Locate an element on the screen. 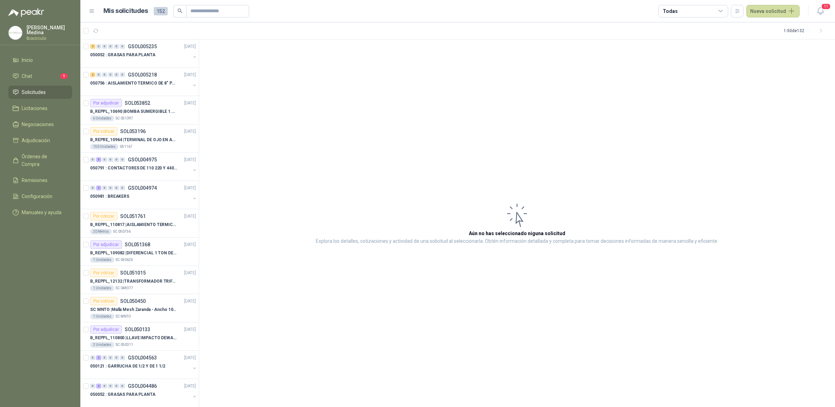  p: SOL050450 is located at coordinates (133, 301).